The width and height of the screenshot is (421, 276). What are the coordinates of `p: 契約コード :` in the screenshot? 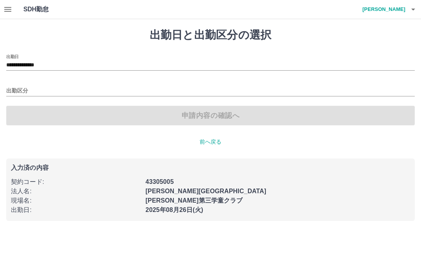 It's located at (76, 182).